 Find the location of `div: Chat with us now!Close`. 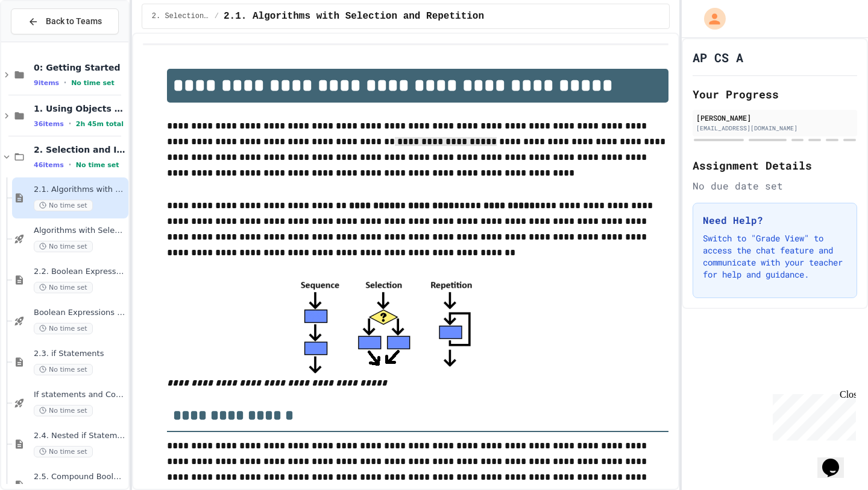

div: Chat with us now!Close is located at coordinates (44, 40).